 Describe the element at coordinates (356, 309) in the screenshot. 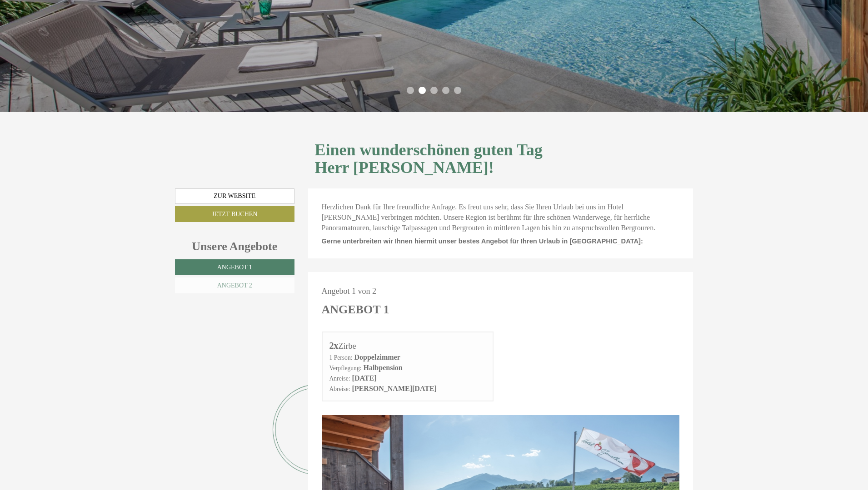

I see `div: Angebot 1` at that location.